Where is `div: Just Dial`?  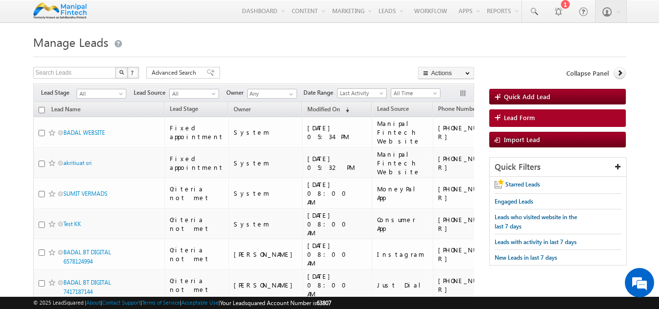 div: Just Dial is located at coordinates (402, 285).